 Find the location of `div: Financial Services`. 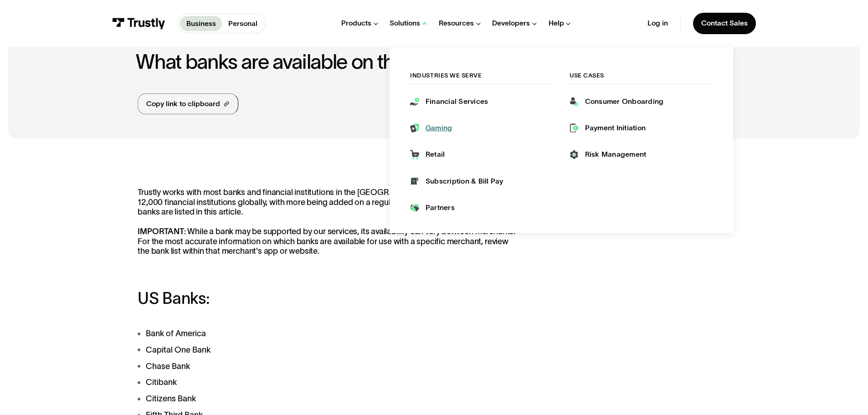

div: Financial Services is located at coordinates (457, 102).